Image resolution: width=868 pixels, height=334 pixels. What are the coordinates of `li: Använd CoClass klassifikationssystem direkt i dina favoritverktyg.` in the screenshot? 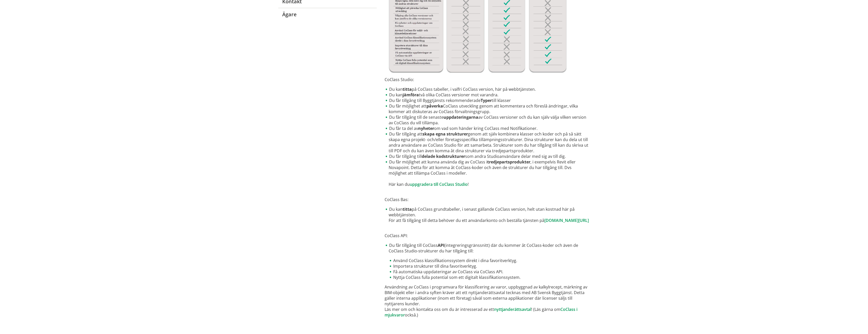 It's located at (489, 260).